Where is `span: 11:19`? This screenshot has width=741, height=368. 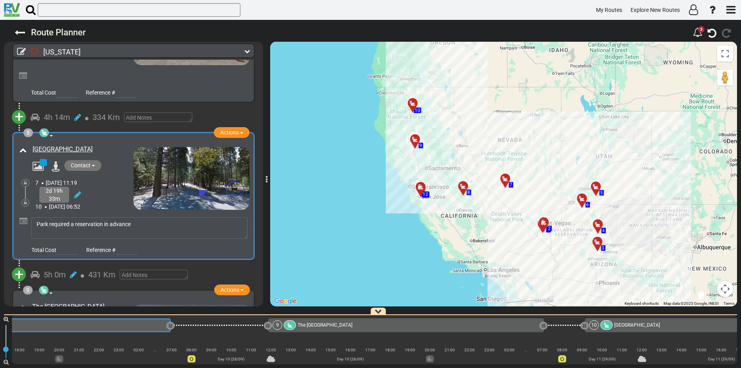 span: 11:19 is located at coordinates (70, 183).